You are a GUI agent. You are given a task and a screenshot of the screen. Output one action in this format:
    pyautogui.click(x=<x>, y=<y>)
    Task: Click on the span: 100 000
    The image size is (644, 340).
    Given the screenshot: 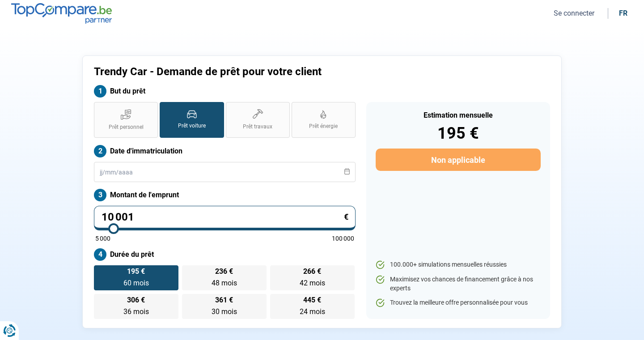 What is the action you would take?
    pyautogui.click(x=343, y=238)
    